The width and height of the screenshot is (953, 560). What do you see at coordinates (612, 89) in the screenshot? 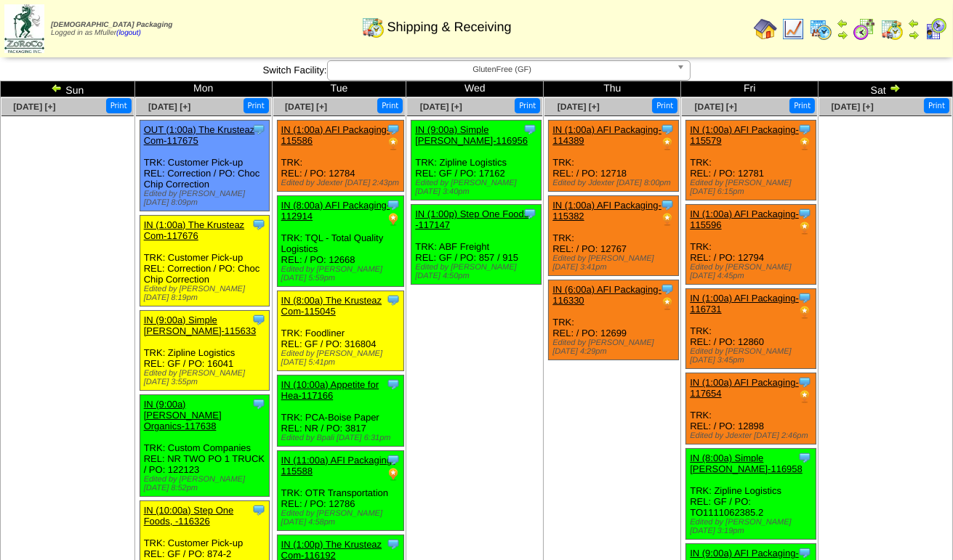
I see `td: Thu` at bounding box center [612, 89].